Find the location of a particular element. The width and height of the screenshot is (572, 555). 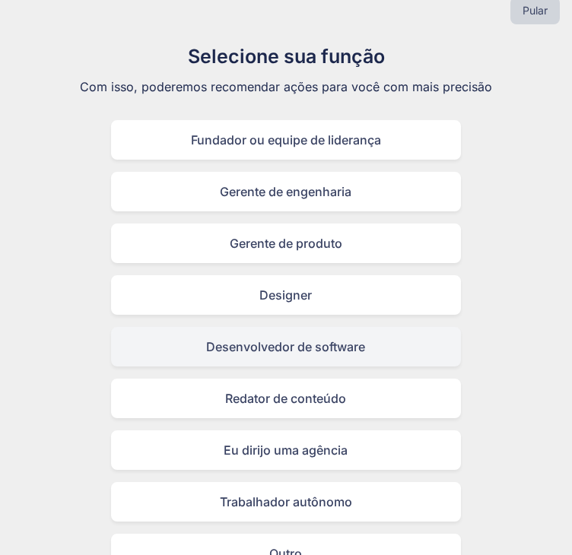

font: Redator de conteúdo is located at coordinates (285, 398).